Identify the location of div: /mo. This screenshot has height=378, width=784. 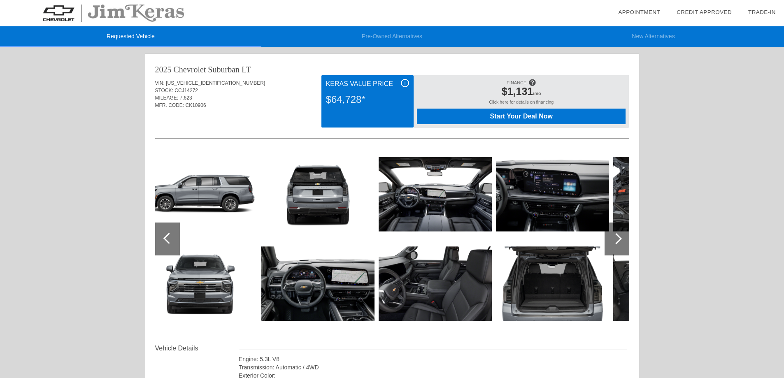
(521, 93).